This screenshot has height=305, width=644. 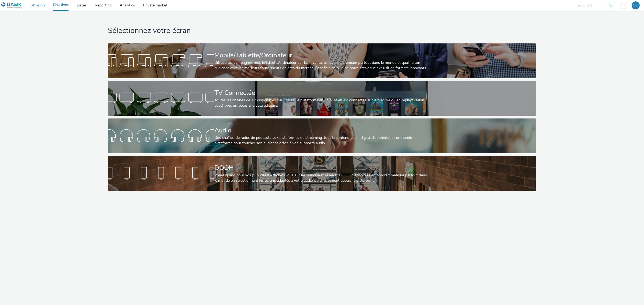 I want to click on a: DOOHVoyez grand pour vos publicités! Affichez-vous sur les principaux réseaux DOOH disponibles en..., so click(x=322, y=173).